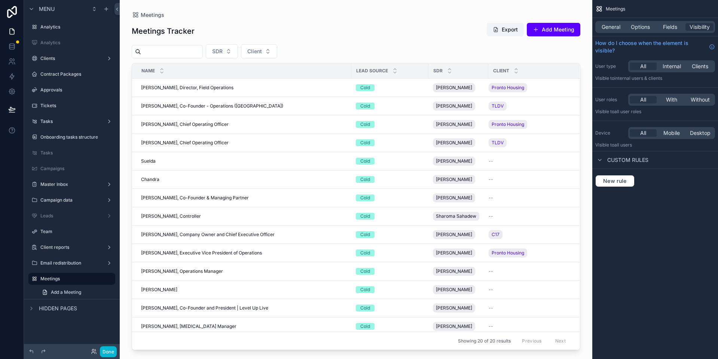 This screenshot has width=718, height=359. What do you see at coordinates (700, 100) in the screenshot?
I see `span: Without` at bounding box center [700, 100].